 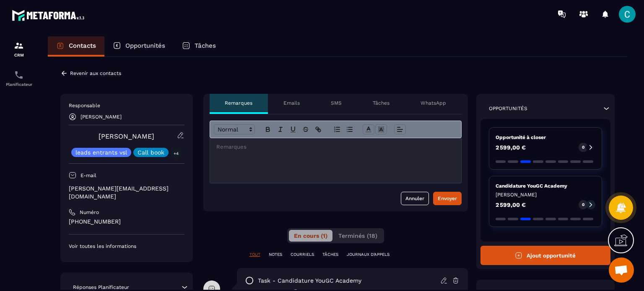 What do you see at coordinates (126, 106) in the screenshot?
I see `p: Responsable` at bounding box center [126, 106].